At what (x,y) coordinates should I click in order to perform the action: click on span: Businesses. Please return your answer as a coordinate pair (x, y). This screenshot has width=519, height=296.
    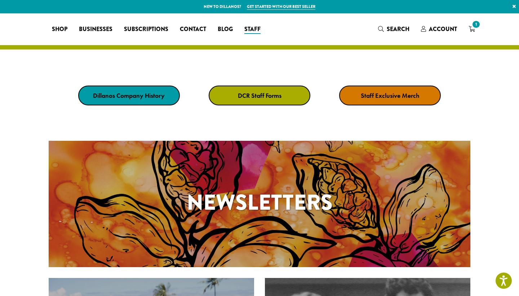
    Looking at the image, I should click on (96, 29).